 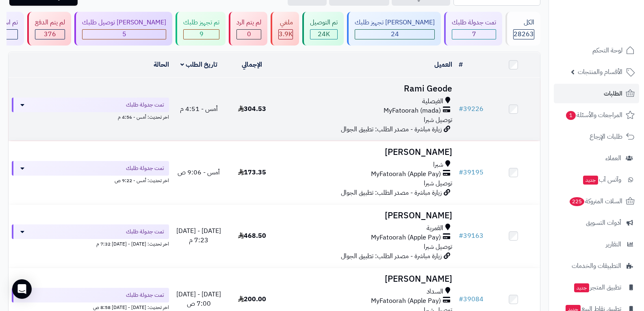 I want to click on a: التقارير, so click(x=597, y=244).